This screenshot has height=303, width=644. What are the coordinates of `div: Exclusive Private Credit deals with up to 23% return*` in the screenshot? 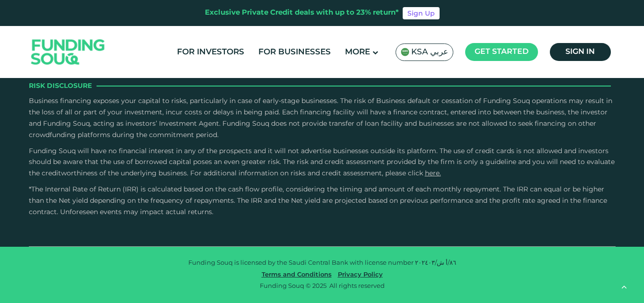 It's located at (302, 13).